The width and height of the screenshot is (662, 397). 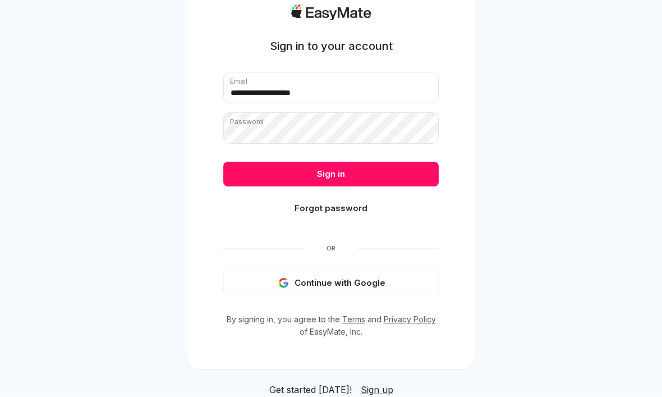 I want to click on h1: Sign in to your account, so click(x=331, y=47).